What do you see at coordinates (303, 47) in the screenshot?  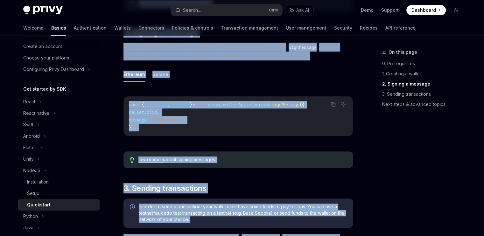 I see `code: signMessage` at bounding box center [303, 47].